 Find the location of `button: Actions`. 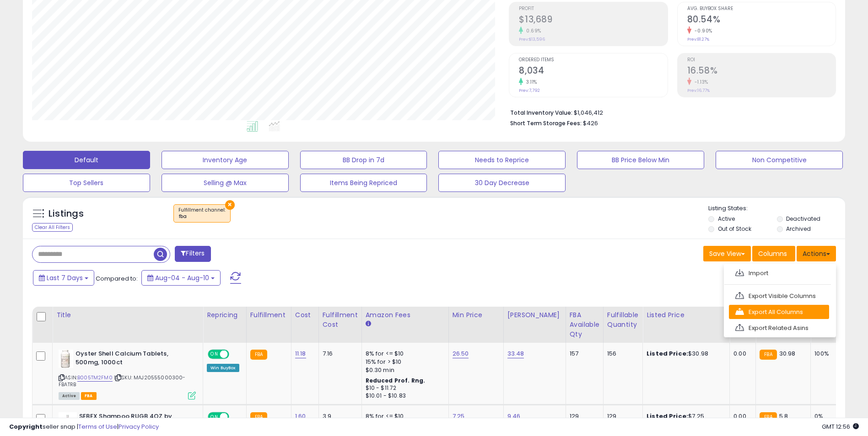

button: Actions is located at coordinates (816, 254).